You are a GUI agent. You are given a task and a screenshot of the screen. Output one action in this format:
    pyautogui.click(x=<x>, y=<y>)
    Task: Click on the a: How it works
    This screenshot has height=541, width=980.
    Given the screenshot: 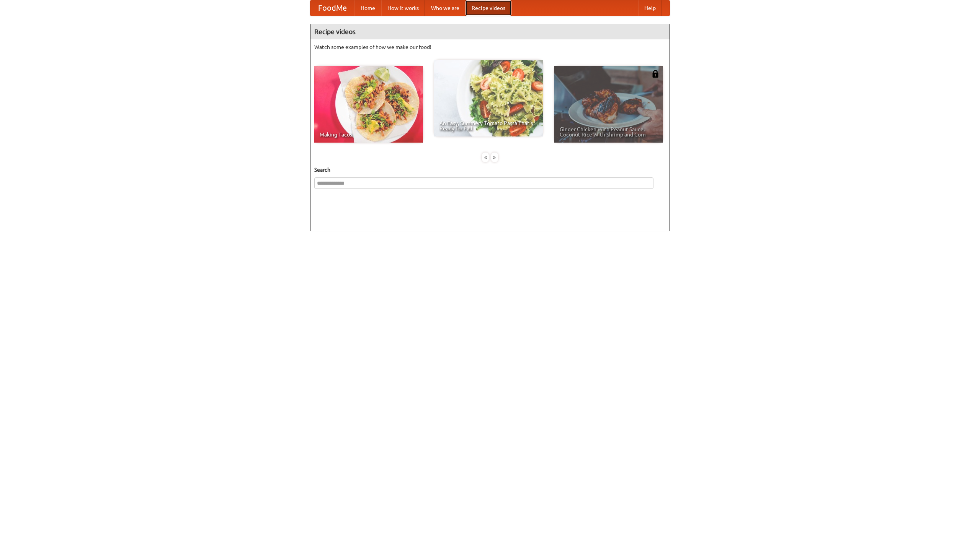 What is the action you would take?
    pyautogui.click(x=403, y=8)
    